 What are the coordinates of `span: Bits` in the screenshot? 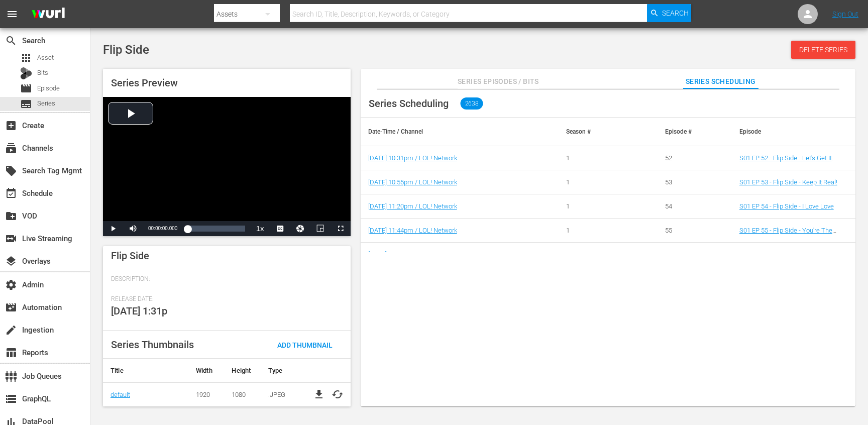 It's located at (43, 73).